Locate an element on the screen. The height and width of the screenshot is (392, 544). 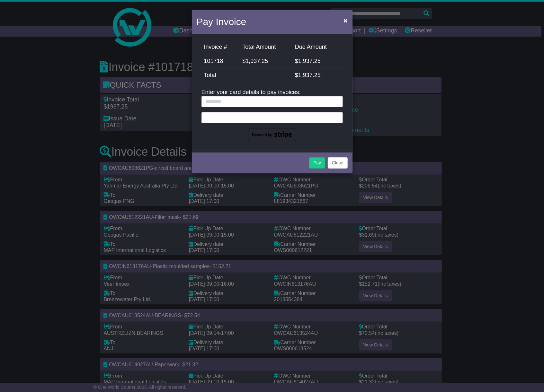
td: 101718 is located at coordinates (220, 62).